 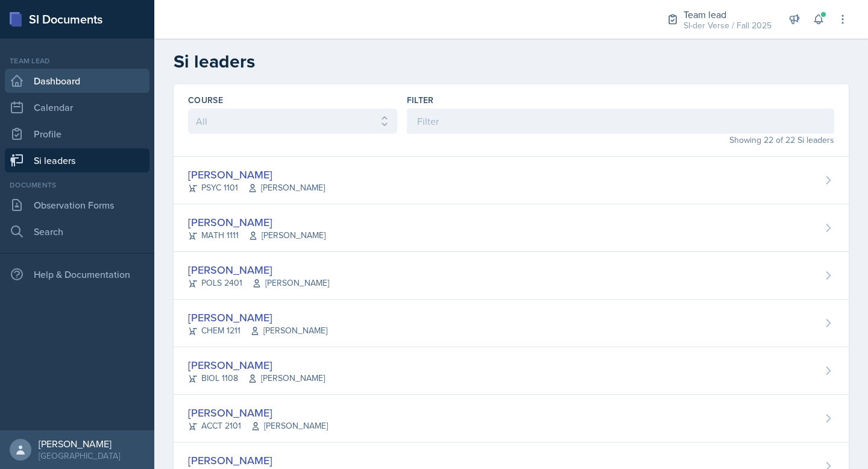 What do you see at coordinates (512, 62) in the screenshot?
I see `h2: Si leaders` at bounding box center [512, 62].